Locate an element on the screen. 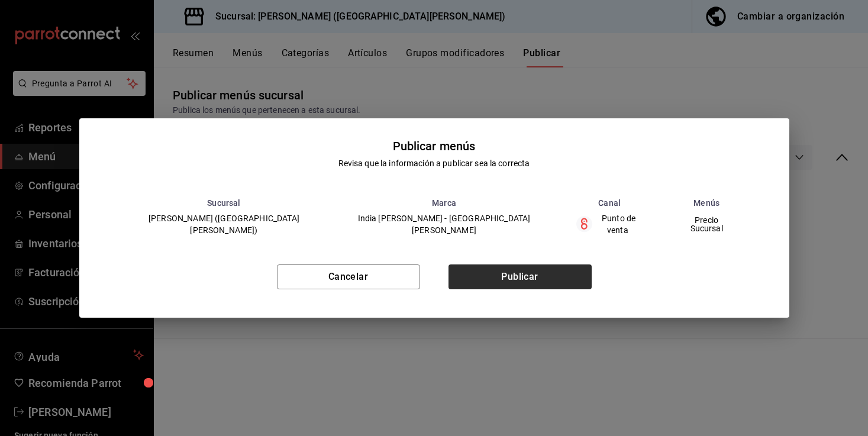 Image resolution: width=868 pixels, height=436 pixels. button: Publicar is located at coordinates (521, 277).